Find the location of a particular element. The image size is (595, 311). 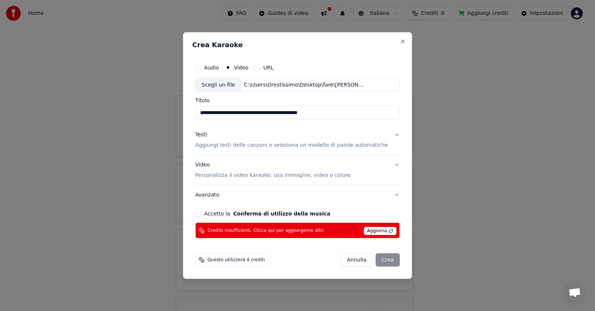

span: Questo utilizzerà 4 crediti is located at coordinates (236, 260).